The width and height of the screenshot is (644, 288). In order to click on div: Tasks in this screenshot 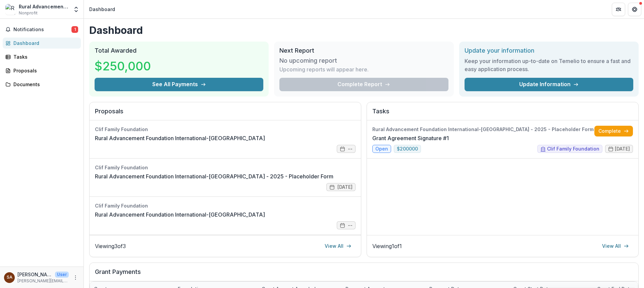, I will do `click(44, 57)`.